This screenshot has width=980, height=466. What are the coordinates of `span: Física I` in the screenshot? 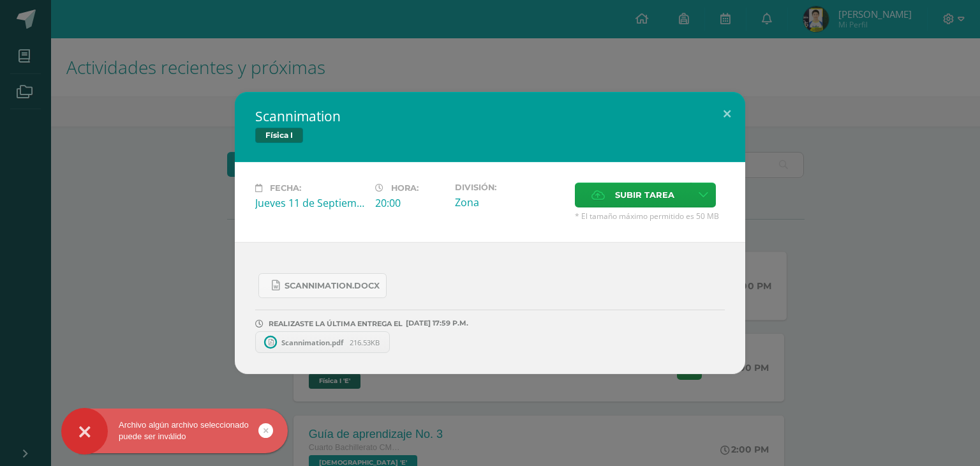 It's located at (279, 135).